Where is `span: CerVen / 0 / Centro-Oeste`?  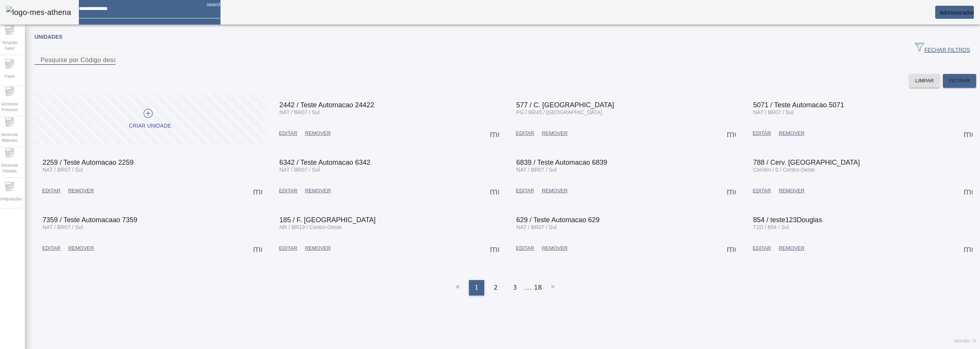 span: CerVen / 0 / Centro-Oeste is located at coordinates (784, 170).